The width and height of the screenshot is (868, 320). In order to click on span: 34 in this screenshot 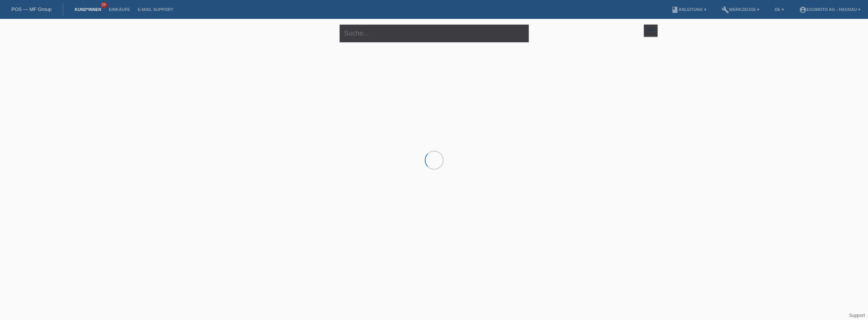, I will do `click(104, 5)`.